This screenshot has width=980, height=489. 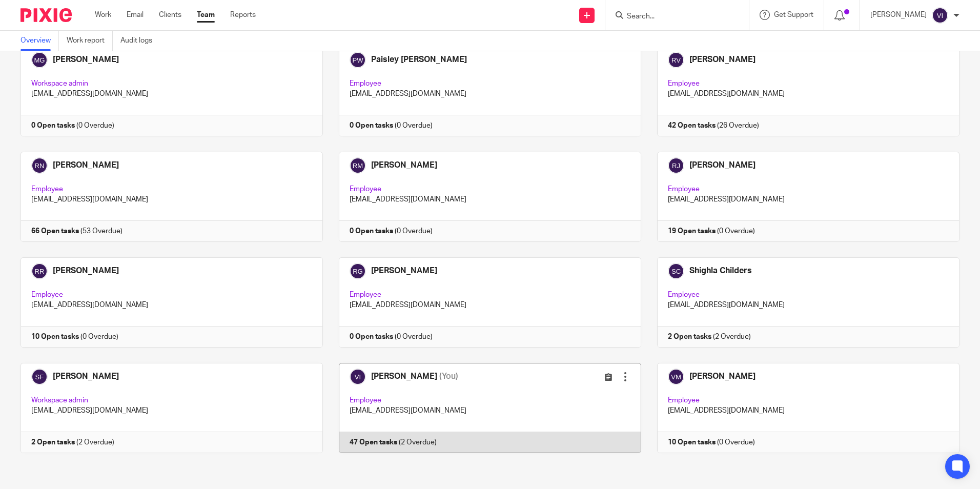 What do you see at coordinates (170, 15) in the screenshot?
I see `a: Clients` at bounding box center [170, 15].